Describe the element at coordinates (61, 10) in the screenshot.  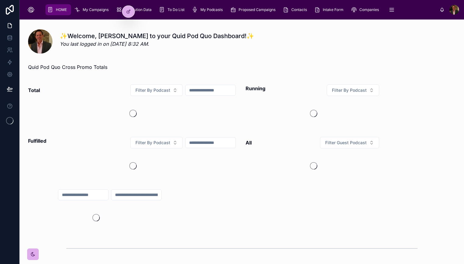
I see `span: HOME` at that location.